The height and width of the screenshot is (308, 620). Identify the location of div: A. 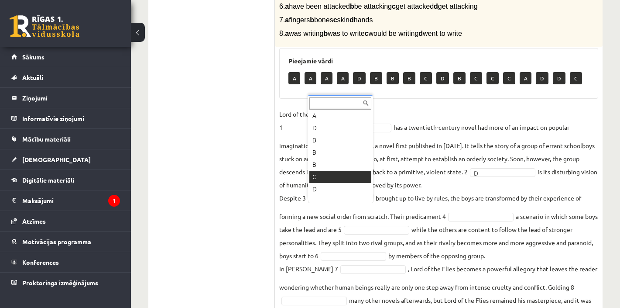
(341, 116).